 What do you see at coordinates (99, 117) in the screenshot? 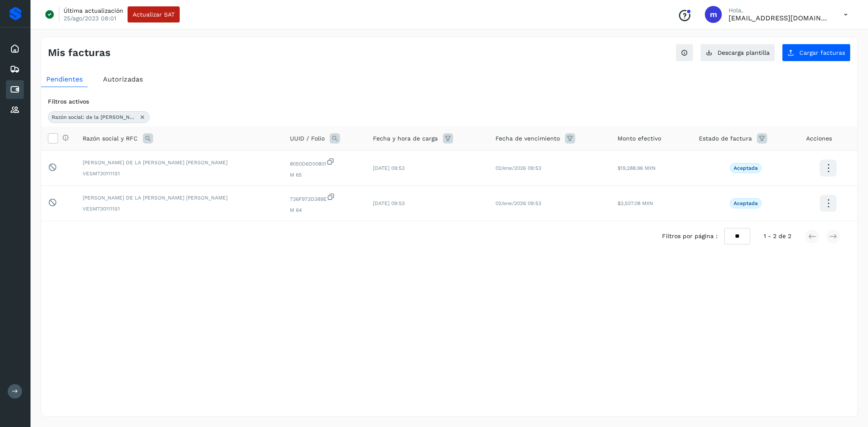
I see `div: Razón social: de la vega` at bounding box center [99, 117].